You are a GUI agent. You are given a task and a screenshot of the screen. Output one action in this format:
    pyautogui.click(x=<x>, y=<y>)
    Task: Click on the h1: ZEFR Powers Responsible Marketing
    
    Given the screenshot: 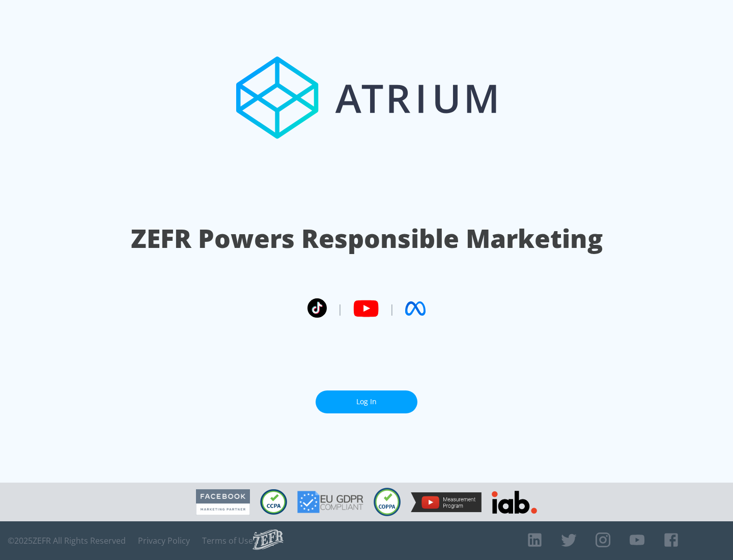 What is the action you would take?
    pyautogui.click(x=366, y=238)
    